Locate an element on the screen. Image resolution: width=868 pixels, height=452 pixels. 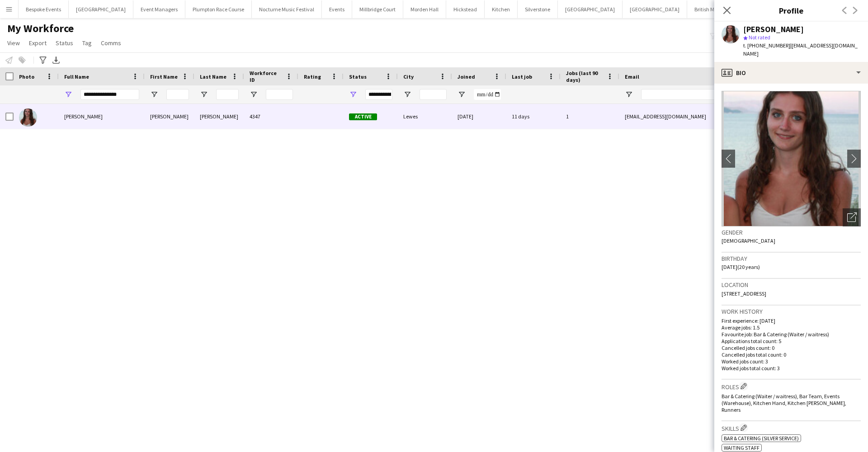
button: Bespoke Events is located at coordinates (44, 9).